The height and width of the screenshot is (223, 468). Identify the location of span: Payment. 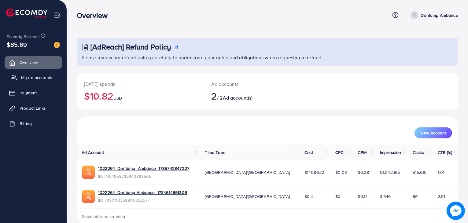
(28, 93).